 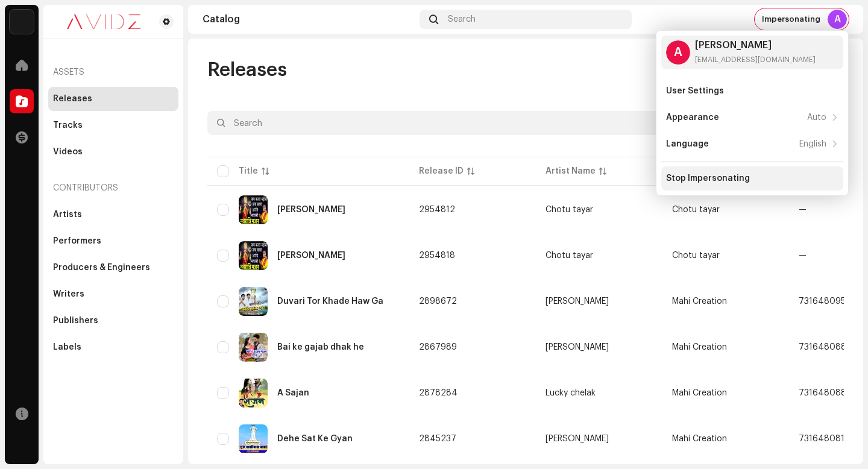 What do you see at coordinates (253, 256) in the screenshot?
I see `img: 5f1ad418-889f-4037-a0d0-979259a3883a` at bounding box center [253, 256].